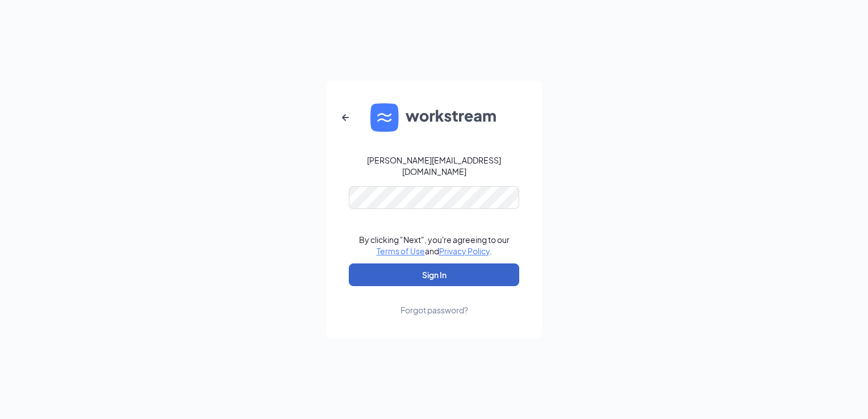  What do you see at coordinates (434, 301) in the screenshot?
I see `a: Forgot password?` at bounding box center [434, 301].